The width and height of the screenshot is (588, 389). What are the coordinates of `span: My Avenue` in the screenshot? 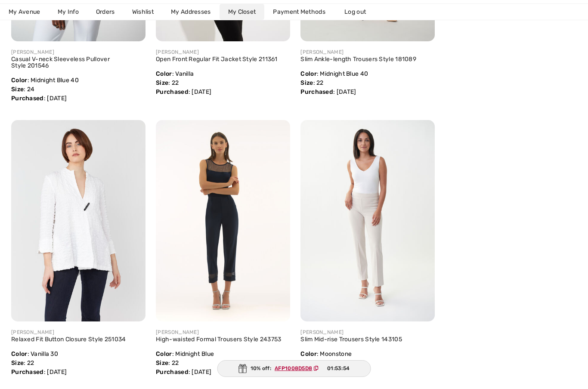 It's located at (24, 12).